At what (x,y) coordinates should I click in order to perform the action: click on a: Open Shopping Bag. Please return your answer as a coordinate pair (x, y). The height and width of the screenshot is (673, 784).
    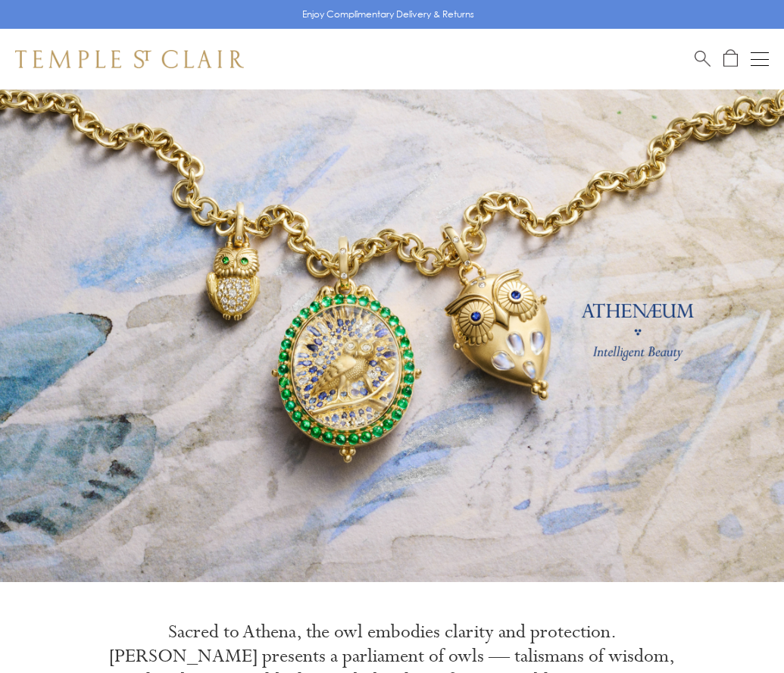
    Looking at the image, I should click on (730, 58).